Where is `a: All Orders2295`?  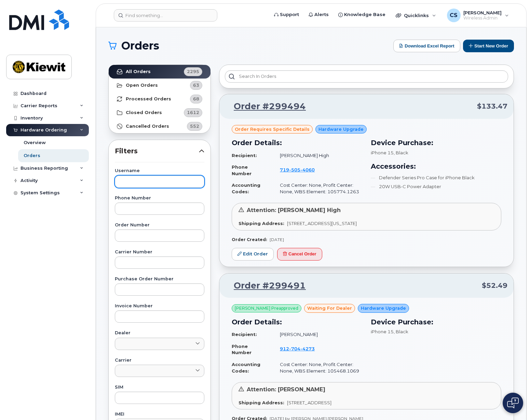 a: All Orders2295 is located at coordinates (159, 72).